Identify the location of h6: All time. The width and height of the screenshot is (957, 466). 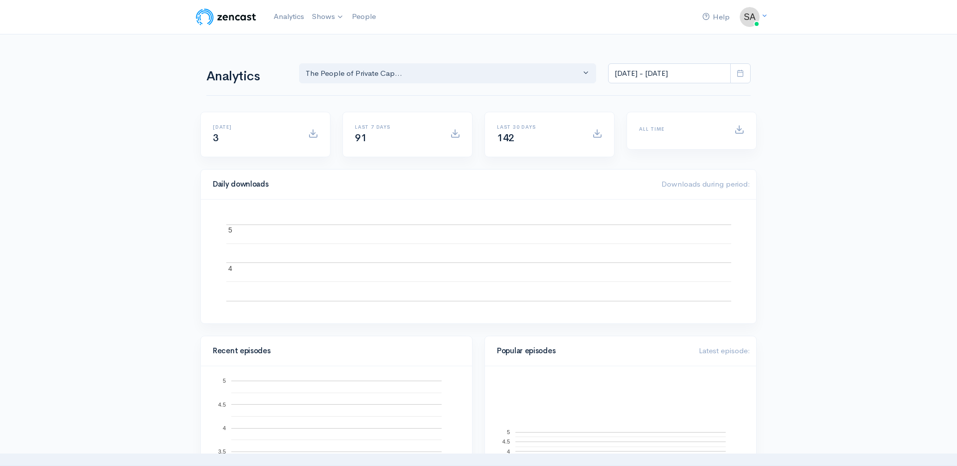
(680, 129).